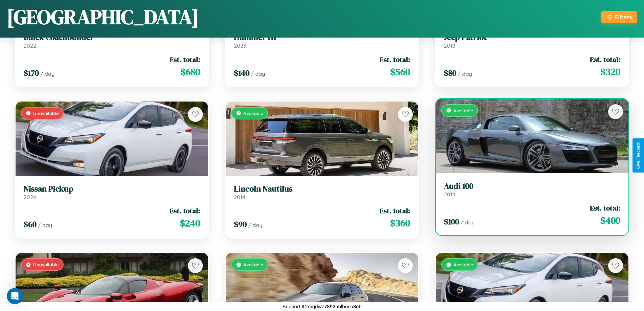 This screenshot has height=311, width=644. What do you see at coordinates (532, 41) in the screenshot?
I see `a: Jeep Patriot2018` at bounding box center [532, 41].